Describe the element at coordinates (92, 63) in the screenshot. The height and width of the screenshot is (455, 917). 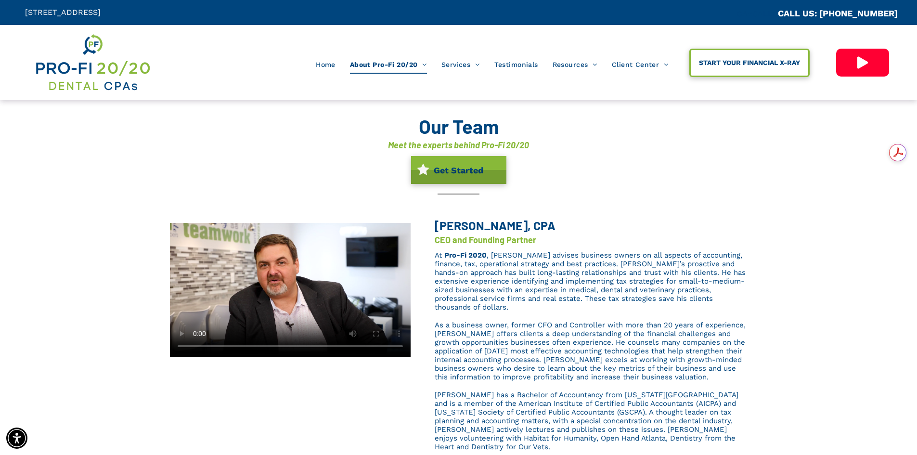
I see `img: Get Dental CPA Consulting, Bookkeeping, & Bank Loans` at that location.